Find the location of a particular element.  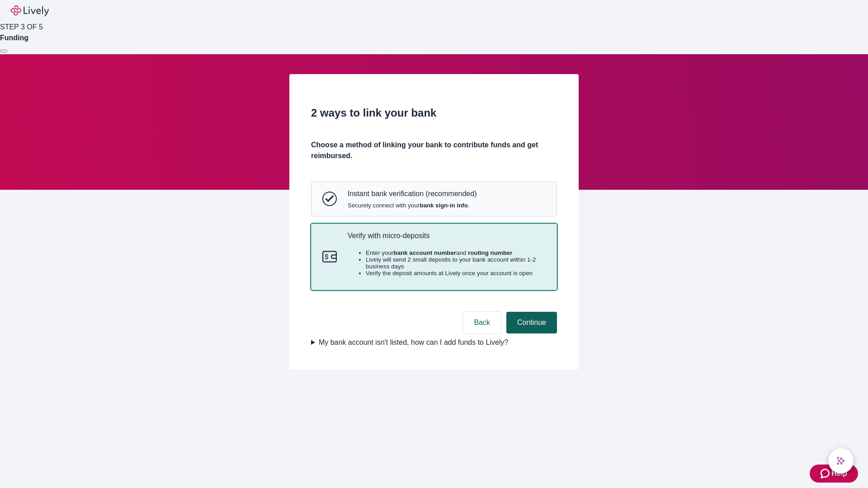

strong: routing number is located at coordinates (490, 253).